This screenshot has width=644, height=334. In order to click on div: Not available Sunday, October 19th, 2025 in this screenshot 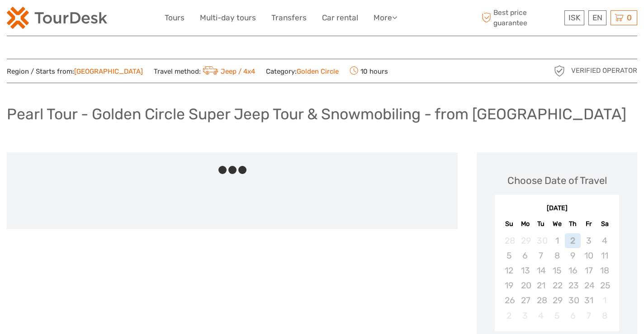, I will do `click(509, 285)`.